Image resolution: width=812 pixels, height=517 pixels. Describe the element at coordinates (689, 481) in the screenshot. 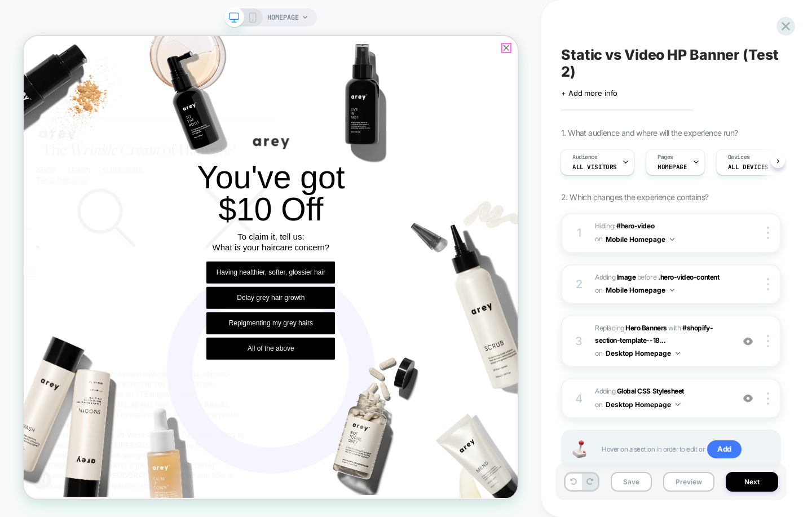

I see `button: Preview` at that location.